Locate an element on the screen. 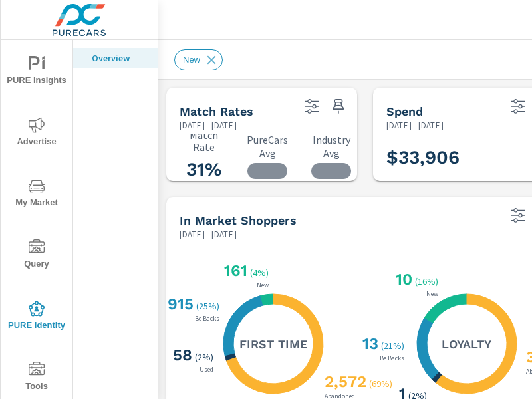 The height and width of the screenshot is (399, 532). div: Overview is located at coordinates (115, 58).